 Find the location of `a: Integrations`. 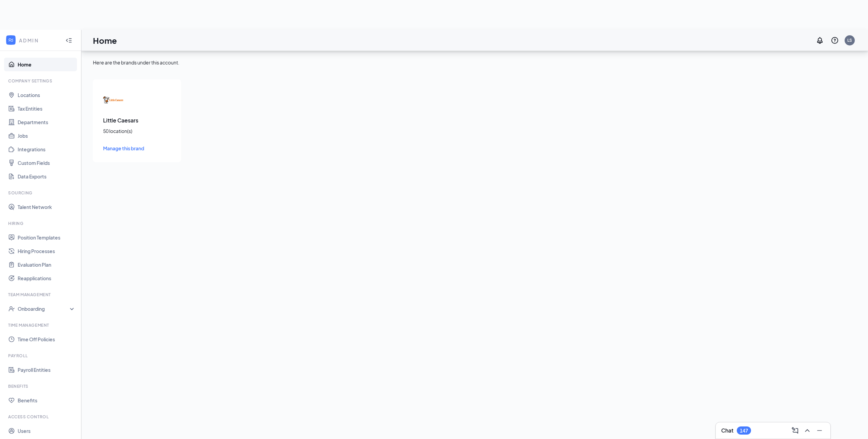

a: Integrations is located at coordinates (47, 149).